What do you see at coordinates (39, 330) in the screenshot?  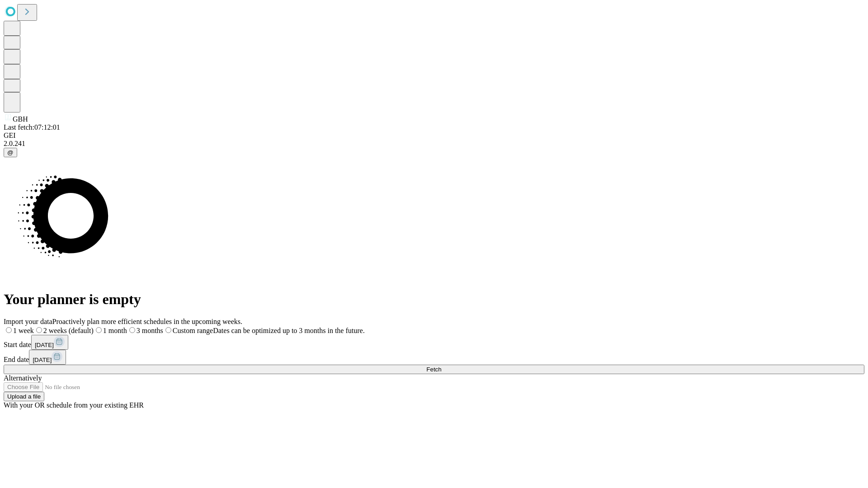 I see `input: 2 weeks (default)` at bounding box center [39, 330].